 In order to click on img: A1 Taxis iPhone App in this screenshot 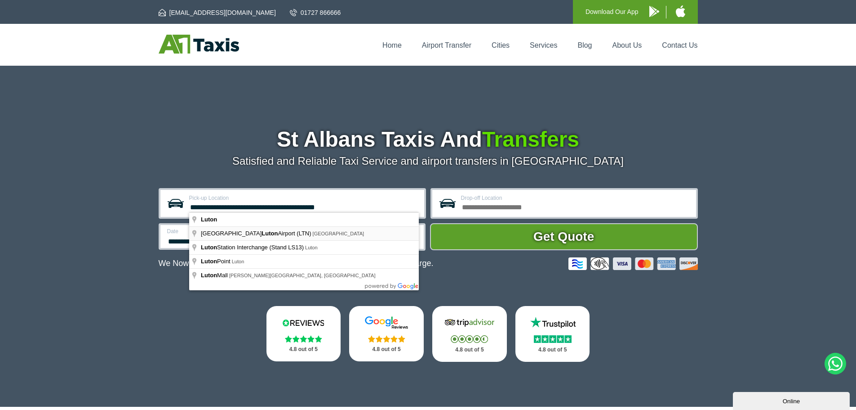, I will do `click(681, 11)`.